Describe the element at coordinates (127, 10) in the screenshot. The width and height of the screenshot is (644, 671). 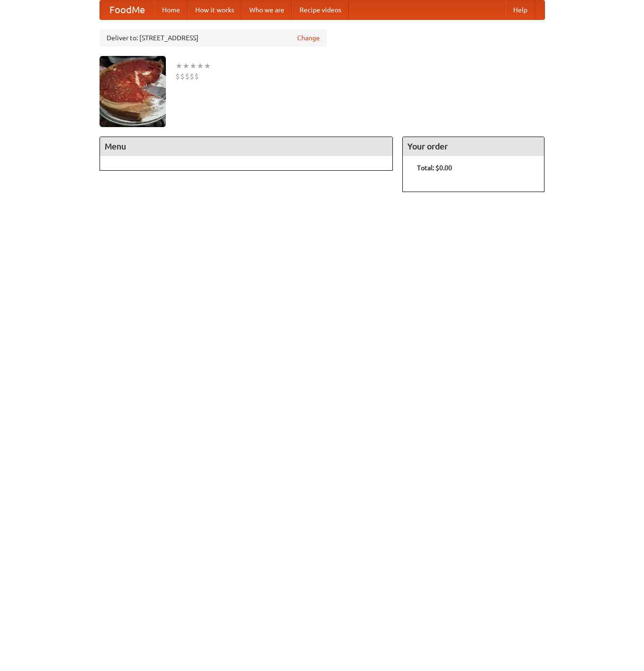
I see `a: FoodMe` at that location.